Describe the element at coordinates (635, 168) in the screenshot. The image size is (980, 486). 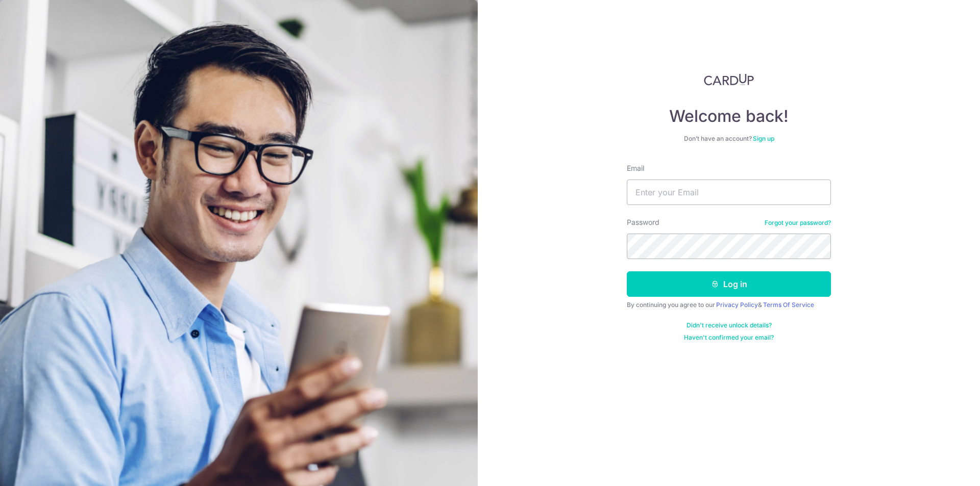
I see `label: Email` at that location.